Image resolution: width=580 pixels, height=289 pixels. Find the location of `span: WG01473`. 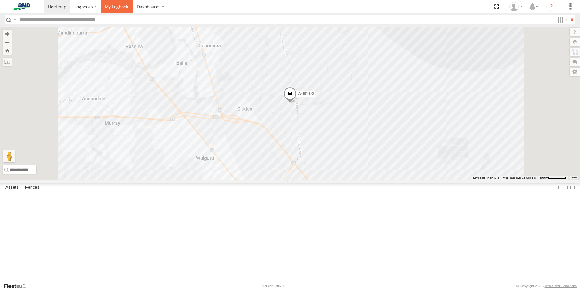

span: WG01473 is located at coordinates (306, 94).